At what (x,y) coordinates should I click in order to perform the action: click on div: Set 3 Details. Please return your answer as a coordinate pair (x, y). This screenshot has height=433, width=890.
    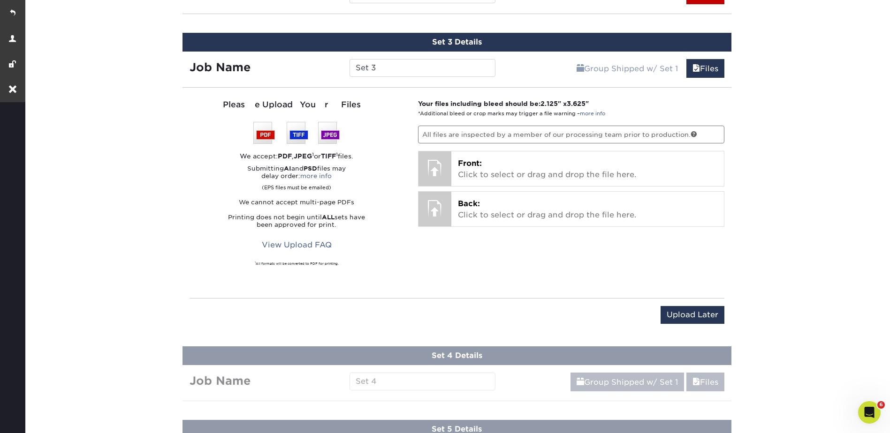
    Looking at the image, I should click on (457, 42).